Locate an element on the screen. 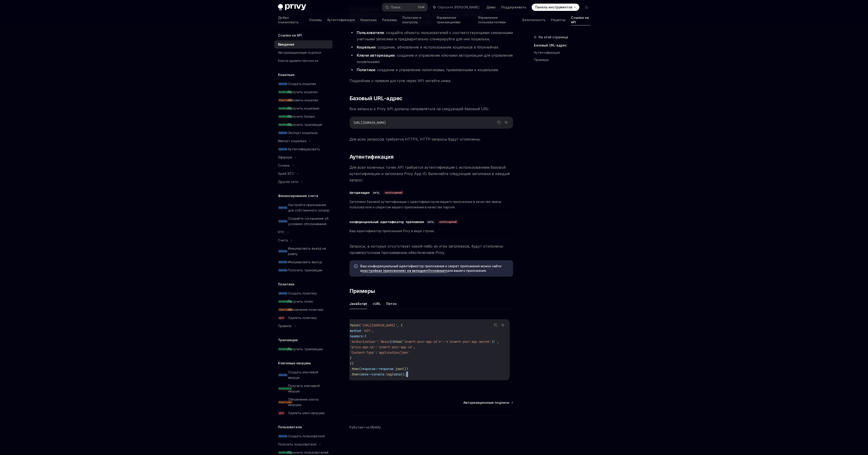 Image resolution: width=868 pixels, height=455 pixels. font: Инициировать выход is located at coordinates (305, 262).